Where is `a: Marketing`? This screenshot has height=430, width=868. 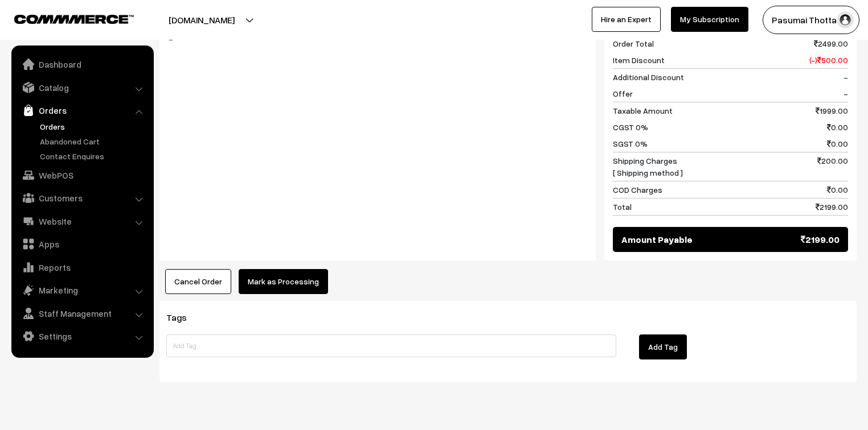
a: Marketing is located at coordinates (82, 290).